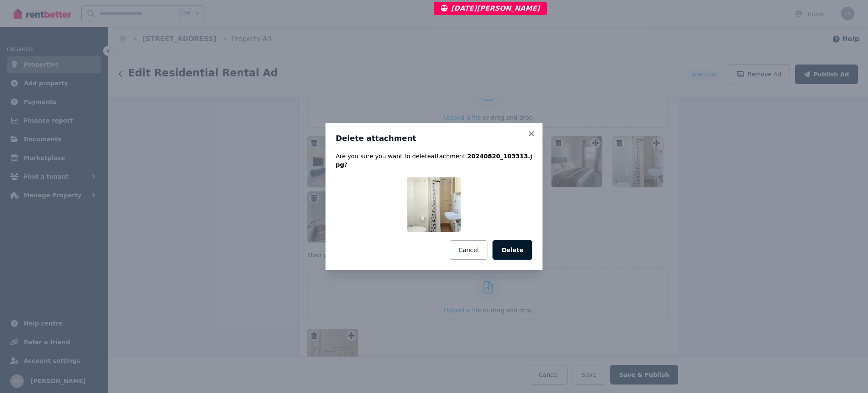  What do you see at coordinates (512, 250) in the screenshot?
I see `button: Delete` at bounding box center [512, 250].